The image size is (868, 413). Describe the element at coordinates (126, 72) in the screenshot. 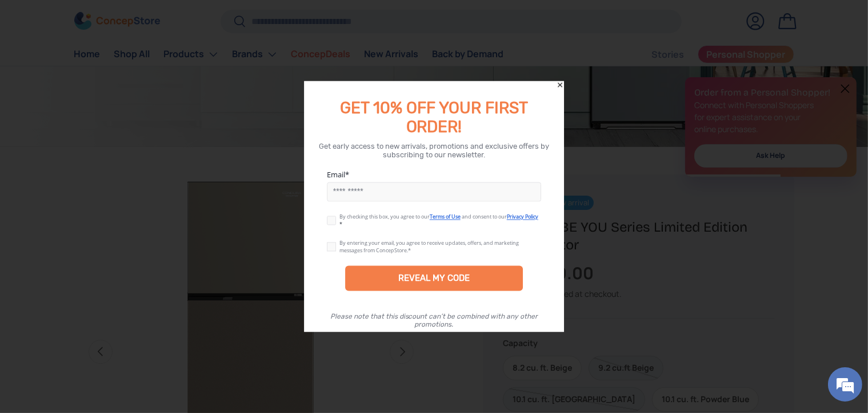

I see `div: Chat with us now` at that location.